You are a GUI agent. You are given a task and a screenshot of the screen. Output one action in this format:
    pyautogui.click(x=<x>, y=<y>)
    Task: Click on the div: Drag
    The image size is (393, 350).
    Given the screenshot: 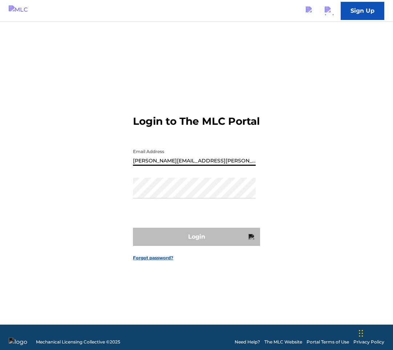 What is the action you would take?
    pyautogui.click(x=361, y=333)
    